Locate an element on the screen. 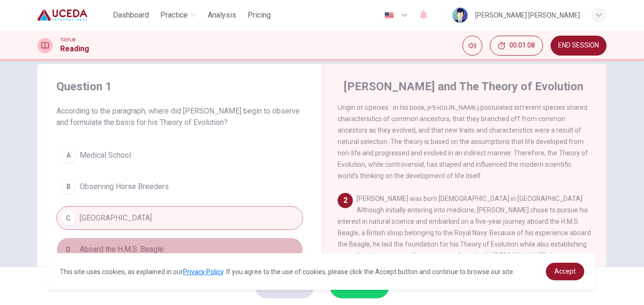 The image size is (644, 305). div: cookieconsent is located at coordinates (322, 271).